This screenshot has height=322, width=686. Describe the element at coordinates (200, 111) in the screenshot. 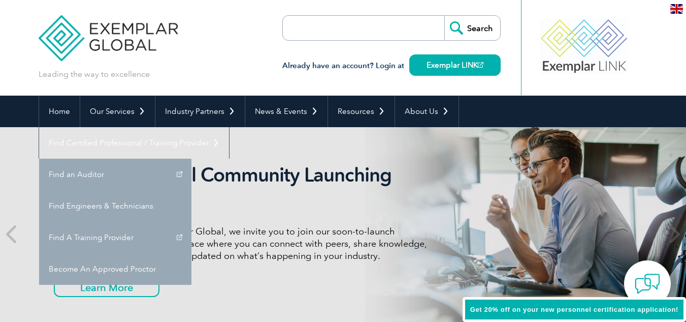

I see `a: Industry Partners` at that location.